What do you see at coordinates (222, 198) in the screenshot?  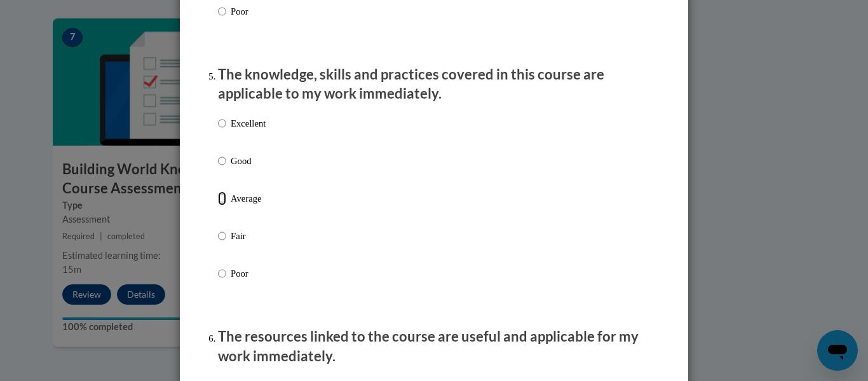 I see `input: Average` at bounding box center [222, 198].